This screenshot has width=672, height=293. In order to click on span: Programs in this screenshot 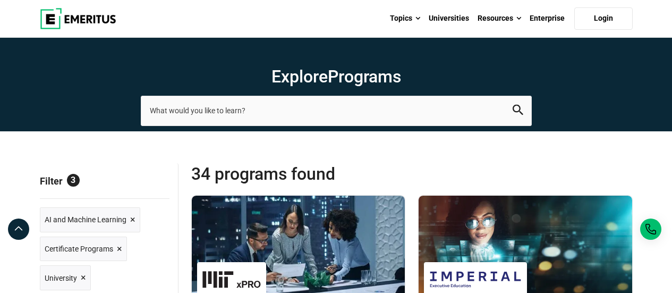, I will do `click(364, 77)`.